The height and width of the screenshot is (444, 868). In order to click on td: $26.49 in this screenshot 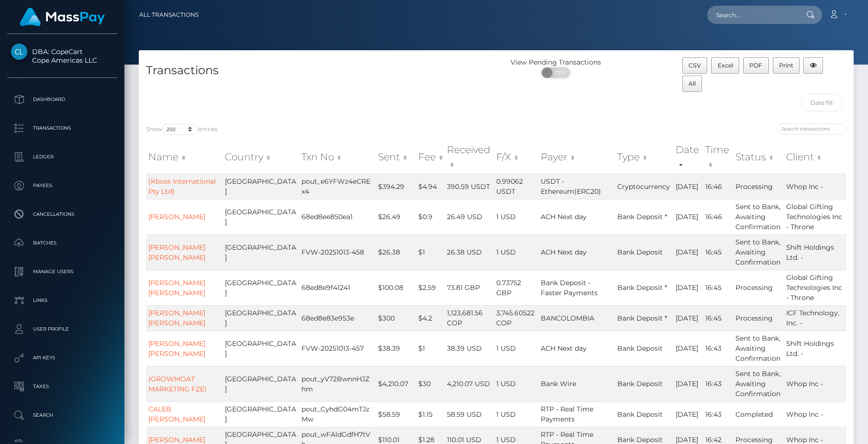, I will do `click(396, 217)`.